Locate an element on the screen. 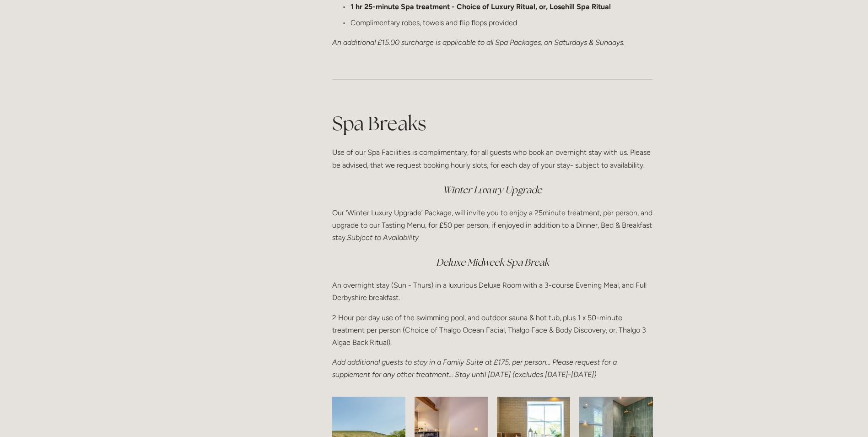 The image size is (868, 437). h1: Spa Breaks is located at coordinates (492, 123).